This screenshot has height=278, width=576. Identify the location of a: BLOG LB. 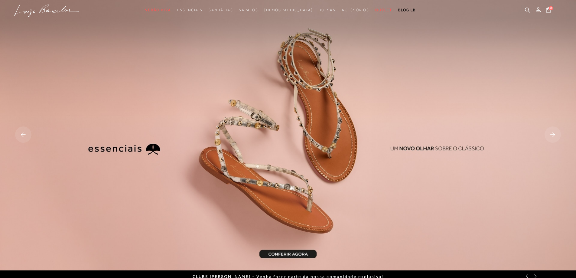
(407, 10).